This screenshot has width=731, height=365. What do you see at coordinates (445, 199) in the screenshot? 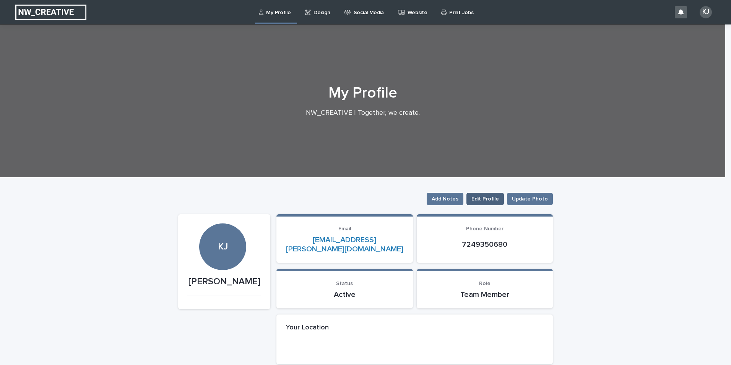
I see `button: Add Notes` at bounding box center [445, 199].